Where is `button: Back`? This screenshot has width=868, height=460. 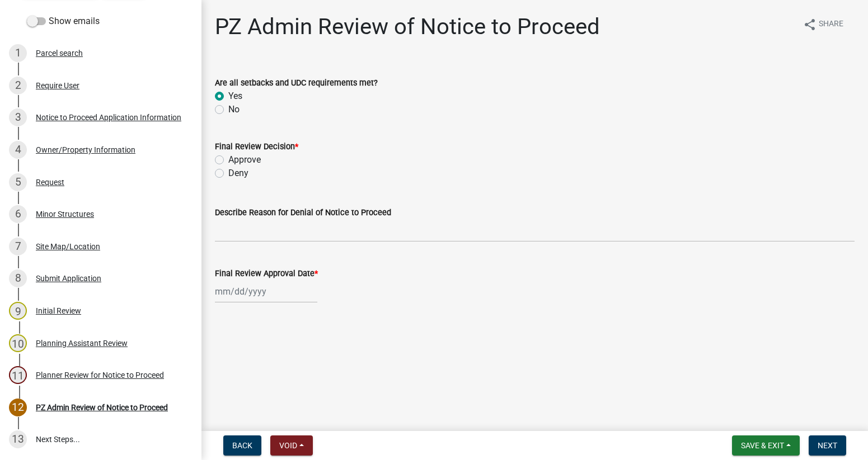
button: Back is located at coordinates (242, 446).